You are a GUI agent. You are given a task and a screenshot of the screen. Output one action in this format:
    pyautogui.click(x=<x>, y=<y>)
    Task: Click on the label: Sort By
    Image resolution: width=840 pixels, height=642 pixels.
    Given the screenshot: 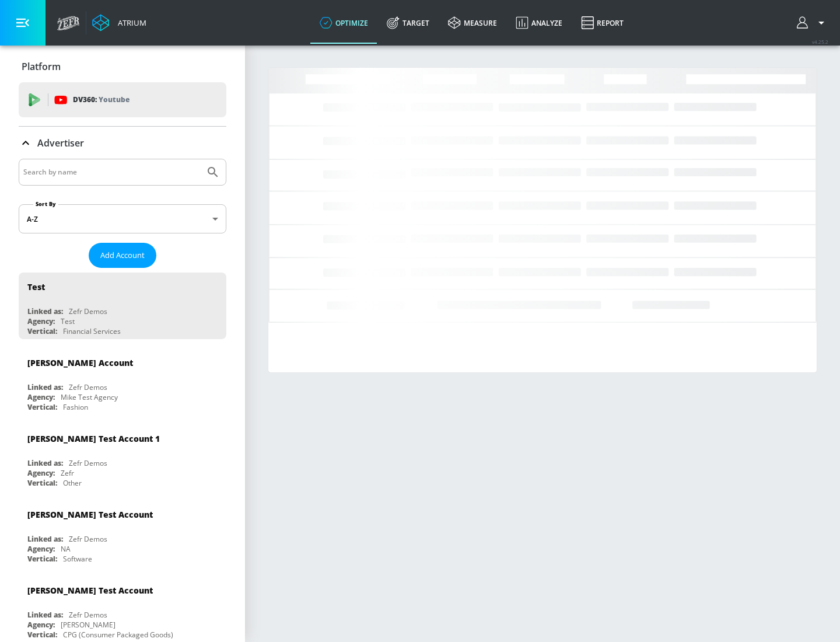 What is the action you would take?
    pyautogui.click(x=46, y=203)
    